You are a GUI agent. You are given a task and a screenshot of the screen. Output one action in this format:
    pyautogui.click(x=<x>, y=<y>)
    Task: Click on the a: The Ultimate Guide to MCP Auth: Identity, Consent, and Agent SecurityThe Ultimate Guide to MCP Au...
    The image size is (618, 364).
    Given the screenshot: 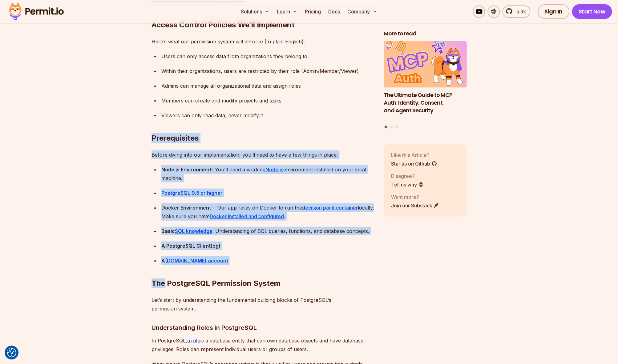 What is the action you would take?
    pyautogui.click(x=425, y=81)
    